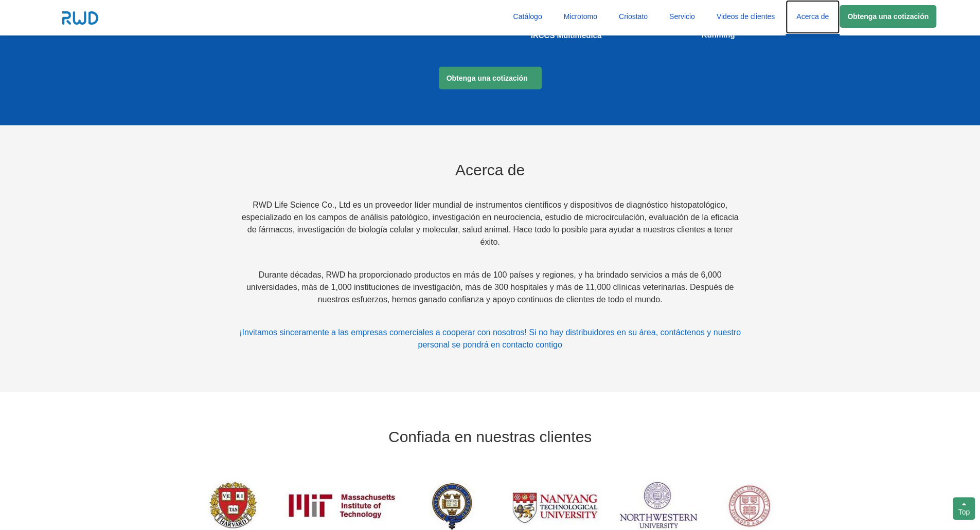  Describe the element at coordinates (490, 169) in the screenshot. I see `h2: Acerca de` at that location.